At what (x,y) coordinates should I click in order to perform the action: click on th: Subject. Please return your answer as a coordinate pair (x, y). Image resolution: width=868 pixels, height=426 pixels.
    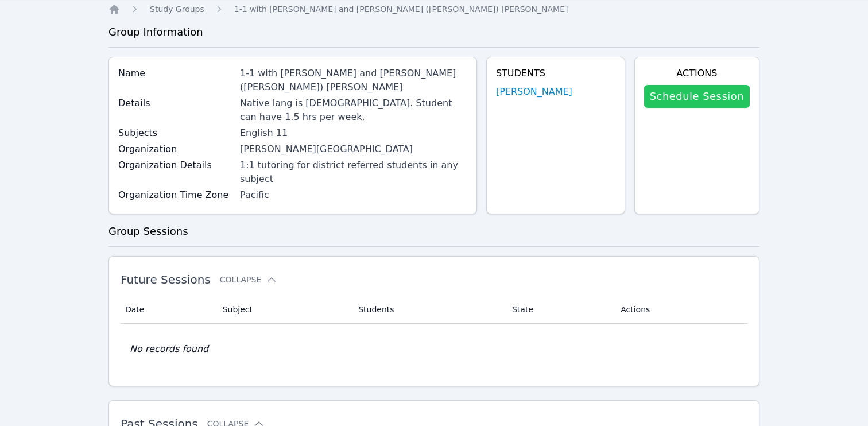
    Looking at the image, I should click on (283, 309).